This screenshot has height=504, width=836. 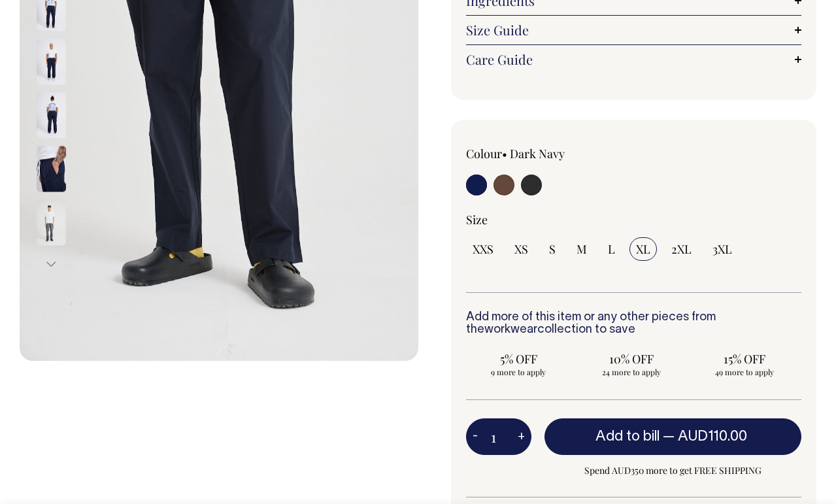 I want to click on input: 3XL, so click(x=722, y=249).